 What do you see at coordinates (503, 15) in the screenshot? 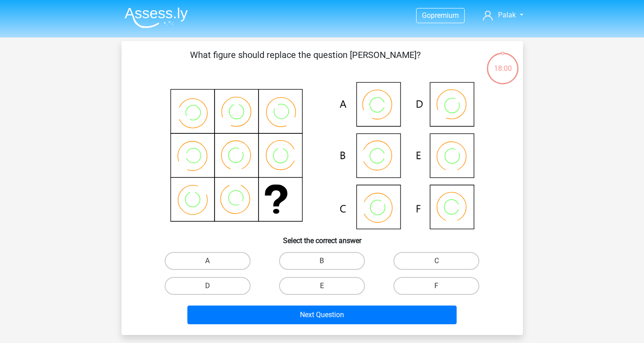
I see `a: Palak` at bounding box center [503, 15].